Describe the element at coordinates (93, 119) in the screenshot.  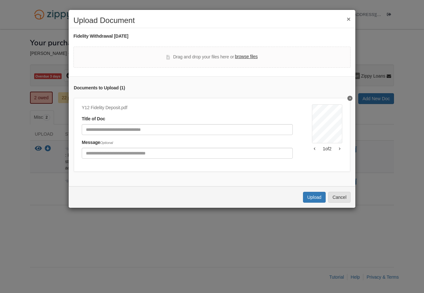
I see `label: Title of Doc` at that location.